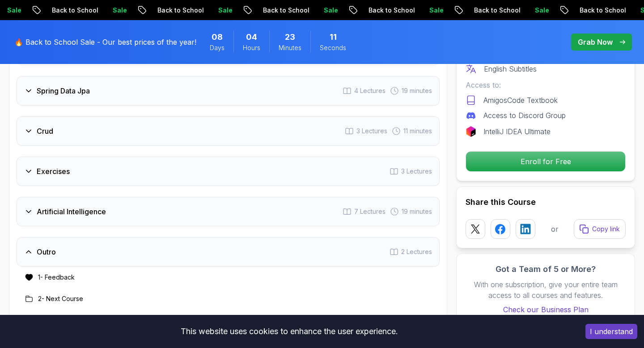 The image size is (644, 348). Describe the element at coordinates (546, 309) in the screenshot. I see `a: Check our Business Plan` at that location.